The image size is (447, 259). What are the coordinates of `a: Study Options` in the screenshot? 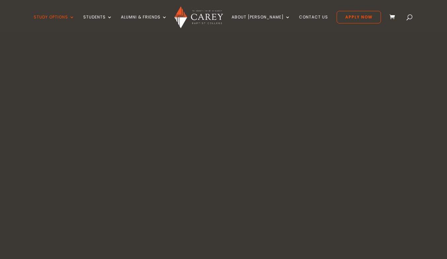 It's located at (54, 22).